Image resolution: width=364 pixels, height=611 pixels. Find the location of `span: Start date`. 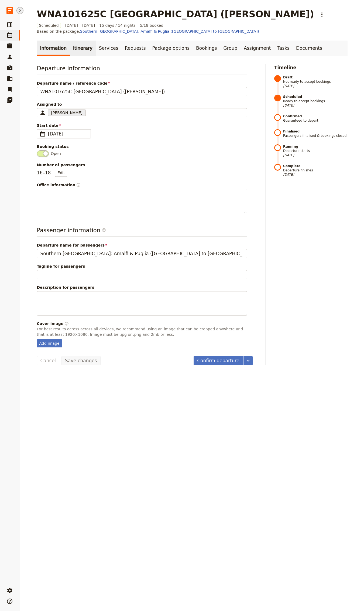

span: Start date is located at coordinates (142, 126).